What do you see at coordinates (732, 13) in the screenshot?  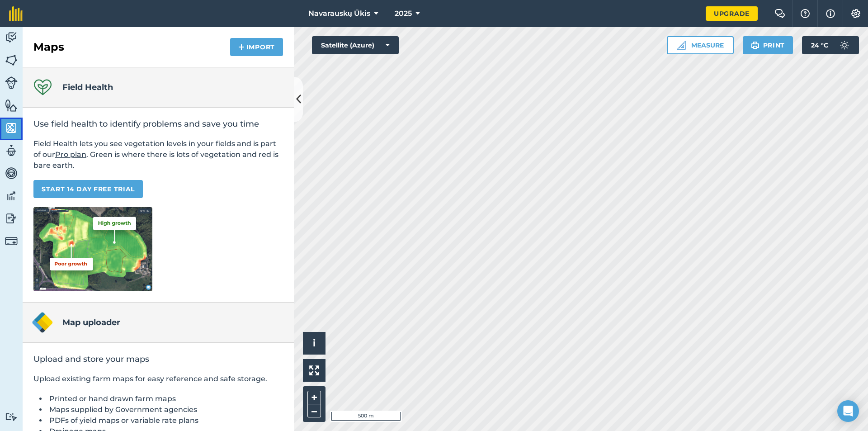 I see `a: Upgrade` at bounding box center [732, 13].